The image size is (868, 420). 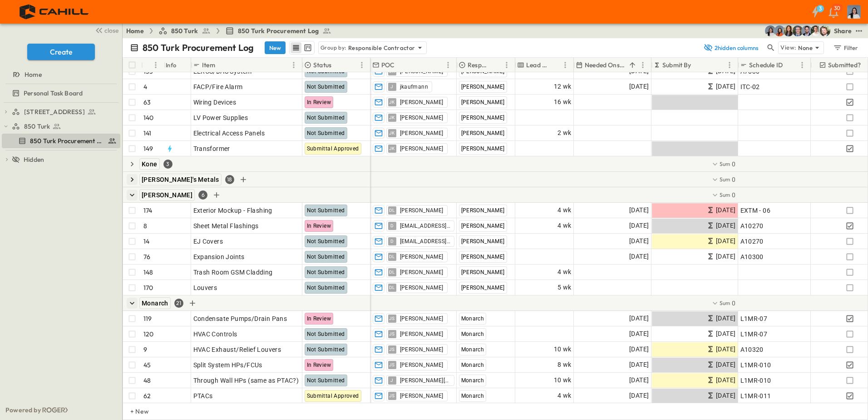 I want to click on p: Lead Time, so click(x=537, y=65).